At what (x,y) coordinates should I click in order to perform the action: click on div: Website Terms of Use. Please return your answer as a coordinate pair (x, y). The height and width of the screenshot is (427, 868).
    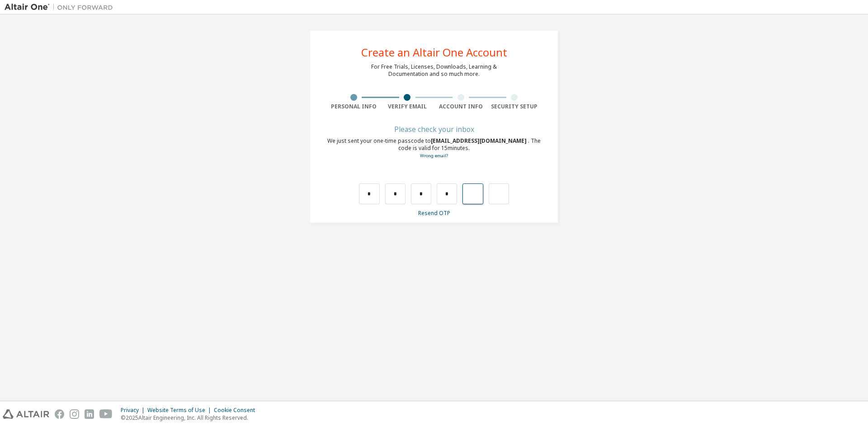
    Looking at the image, I should click on (181, 410).